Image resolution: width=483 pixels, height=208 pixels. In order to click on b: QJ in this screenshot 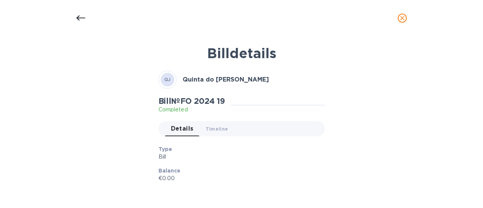, I will do `click(168, 79)`.